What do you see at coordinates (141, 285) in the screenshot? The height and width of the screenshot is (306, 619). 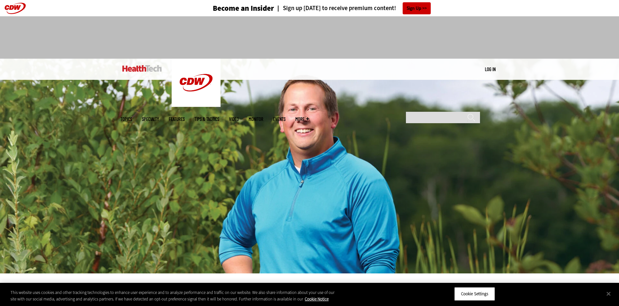 I see `a: Security` at bounding box center [141, 285].